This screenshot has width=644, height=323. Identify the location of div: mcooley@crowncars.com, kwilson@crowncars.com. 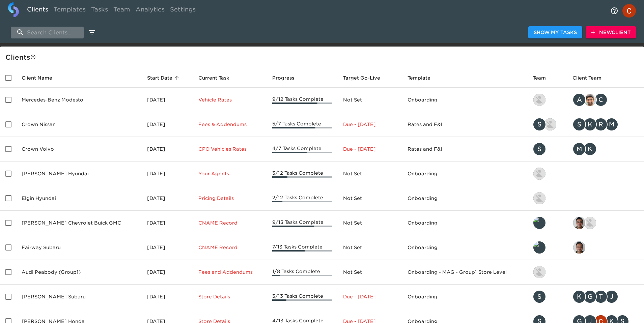
(606, 149).